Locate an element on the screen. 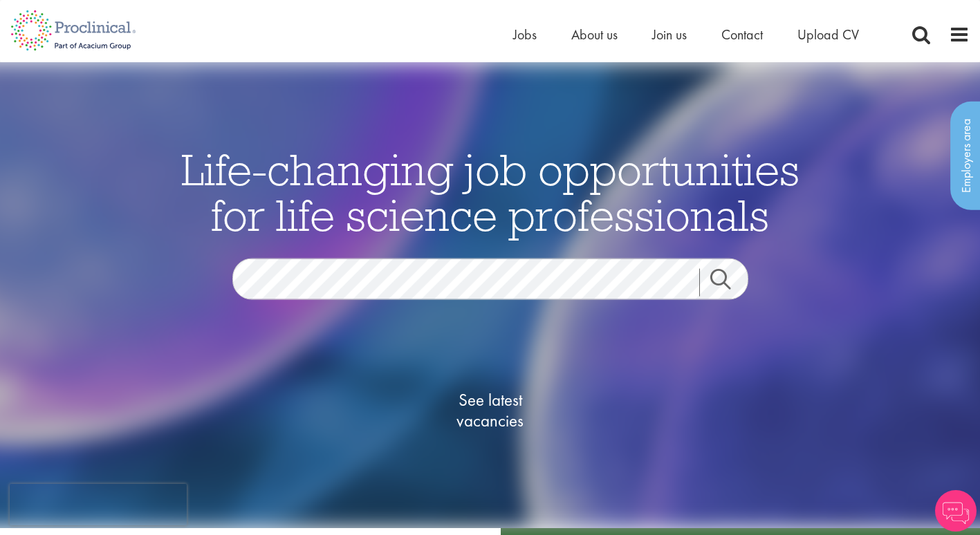 The height and width of the screenshot is (535, 980). span: About us is located at coordinates (594, 35).